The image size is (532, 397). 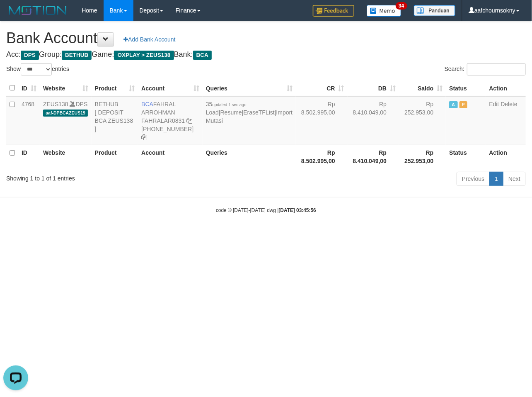 What do you see at coordinates (65, 113) in the screenshot?
I see `span: aaf-DPBCAZEUS19` at bounding box center [65, 113].